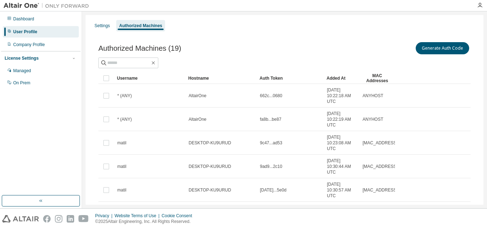 This screenshot has width=487, height=229. I want to click on div: Dashboard, so click(24, 19).